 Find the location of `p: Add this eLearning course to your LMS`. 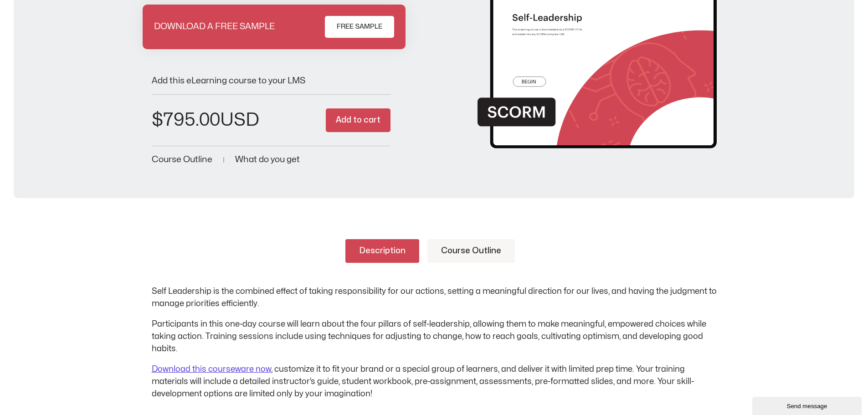

p: Add this eLearning course to your LMS is located at coordinates (271, 81).